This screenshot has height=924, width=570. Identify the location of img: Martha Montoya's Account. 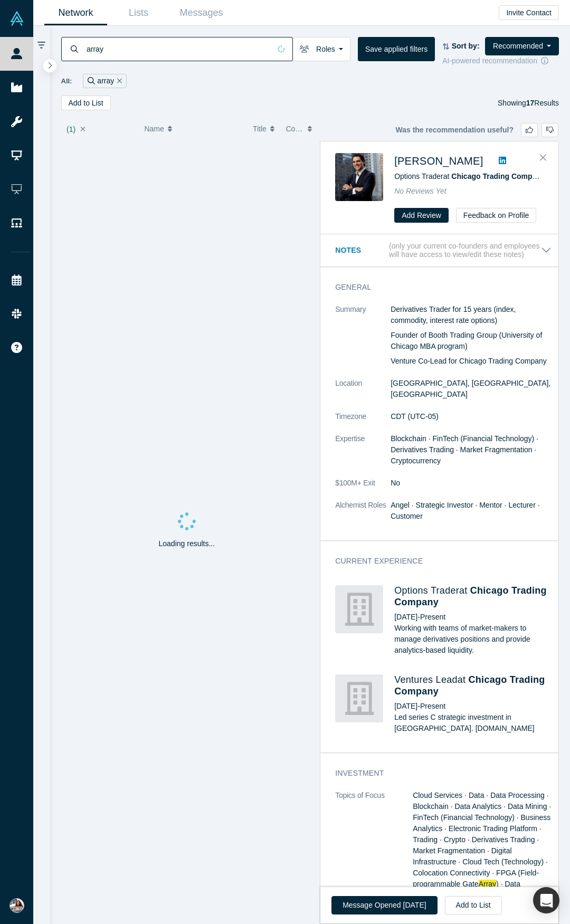
(17, 905).